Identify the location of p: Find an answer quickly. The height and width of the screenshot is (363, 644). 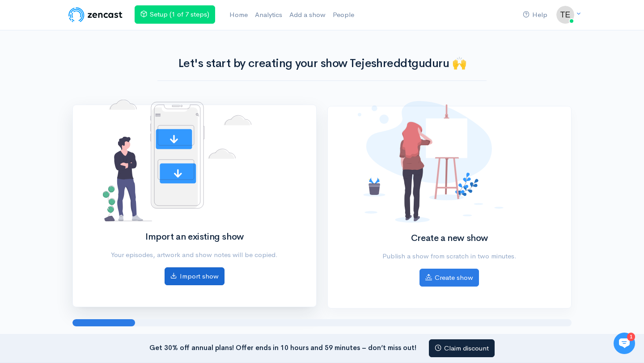
(89, 159).